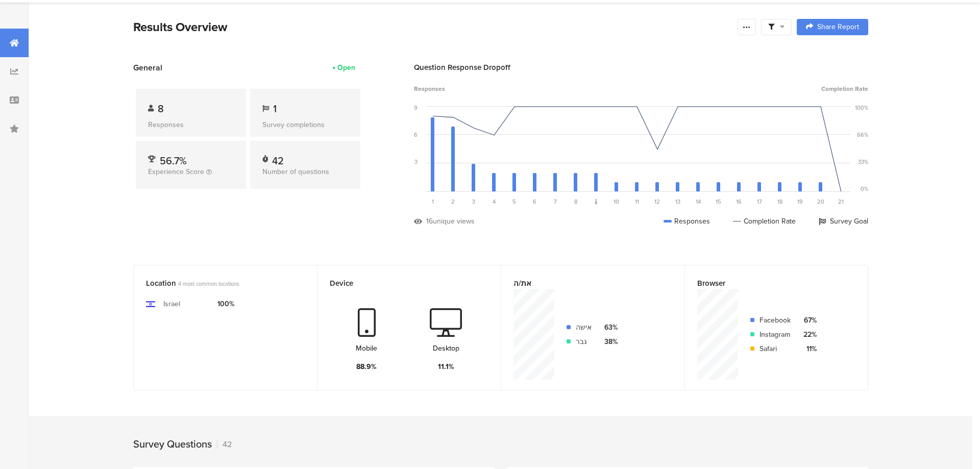 The image size is (980, 469). I want to click on span: General, so click(148, 67).